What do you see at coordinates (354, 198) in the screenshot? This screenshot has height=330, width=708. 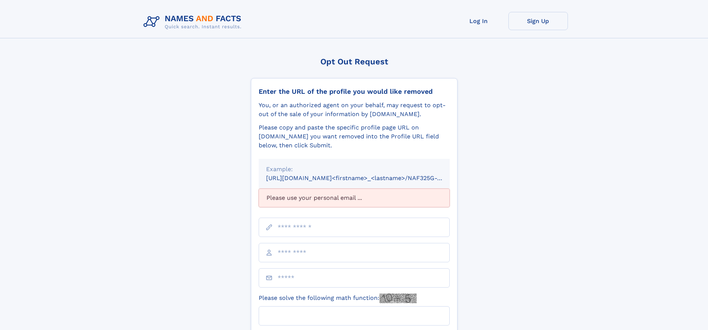 I see `div: Please use your personal email ...` at bounding box center [354, 198].